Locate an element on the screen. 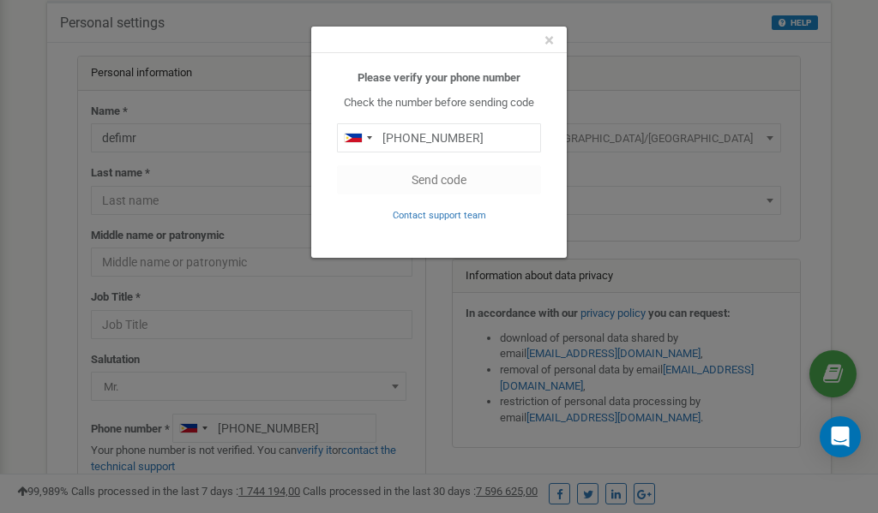 Image resolution: width=878 pixels, height=513 pixels. div: Open Intercom Messenger is located at coordinates (840, 437).